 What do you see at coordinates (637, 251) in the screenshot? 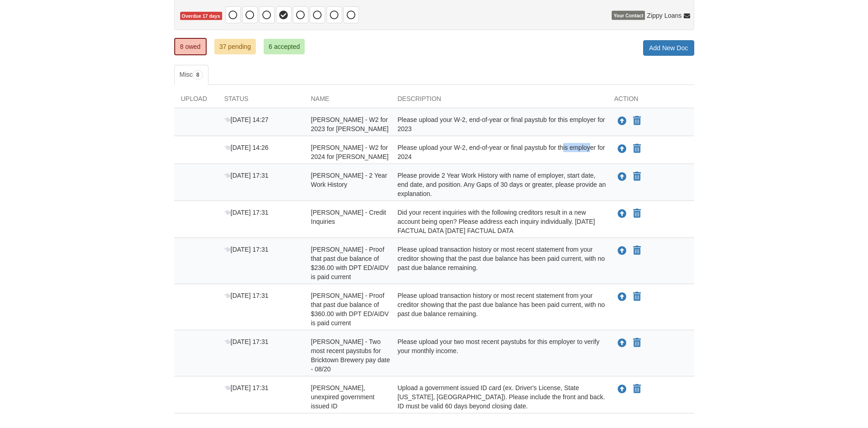
I see `button: Declare Christopher Clary - Proof that past due balance of $236.00 with DPT ED/AIDV is paid curre...` at bounding box center [637, 251].